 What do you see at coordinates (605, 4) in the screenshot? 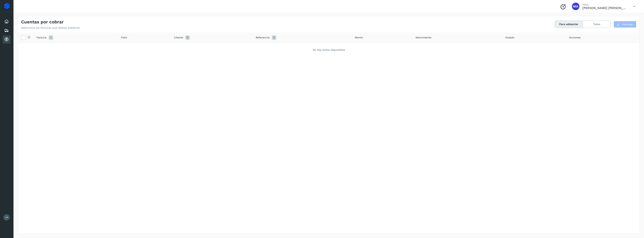
I see `p: Hola,` at bounding box center [605, 4].